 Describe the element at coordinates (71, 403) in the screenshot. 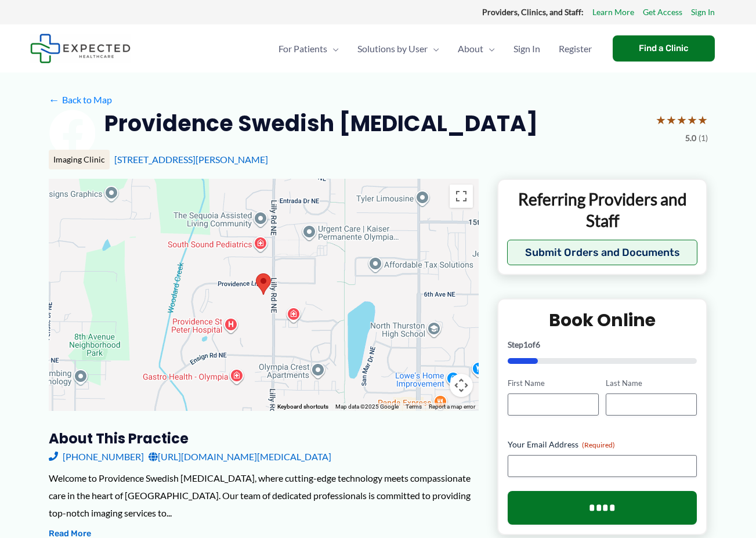

I see `img: Google` at that location.